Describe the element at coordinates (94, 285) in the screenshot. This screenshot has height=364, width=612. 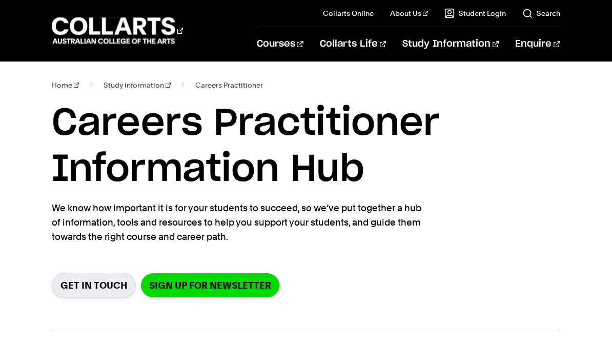
I see `a: Get in Touch` at that location.